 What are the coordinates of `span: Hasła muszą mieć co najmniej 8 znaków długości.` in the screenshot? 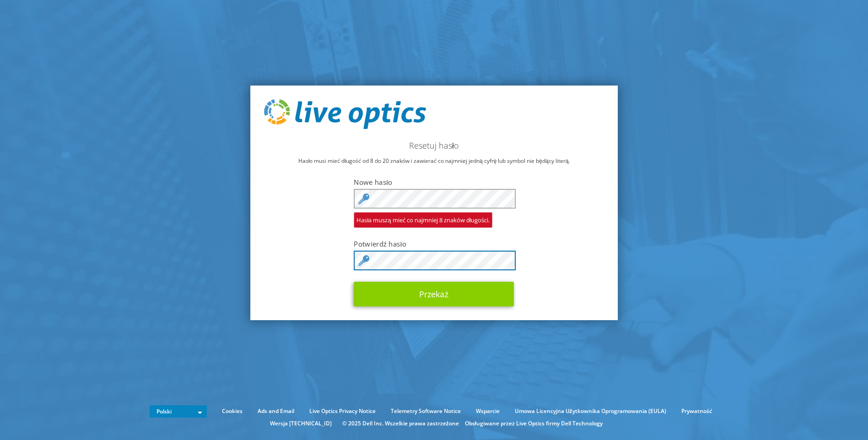 It's located at (423, 220).